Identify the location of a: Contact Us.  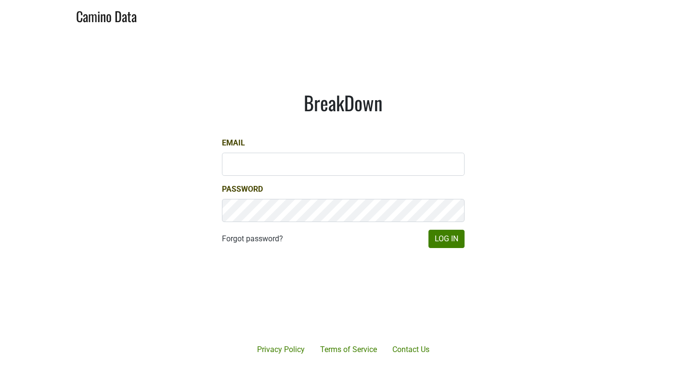
(411, 350).